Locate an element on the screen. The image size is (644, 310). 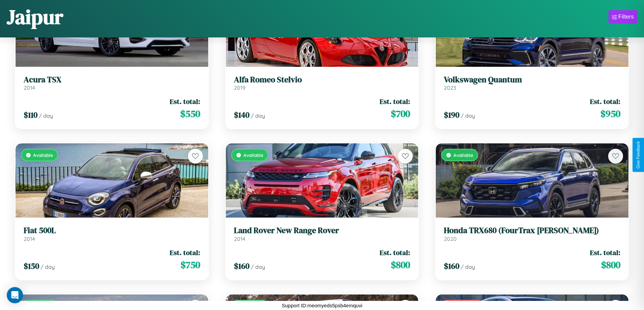
p: Support ID: meomyeds5psb4emquvi is located at coordinates (322, 306).